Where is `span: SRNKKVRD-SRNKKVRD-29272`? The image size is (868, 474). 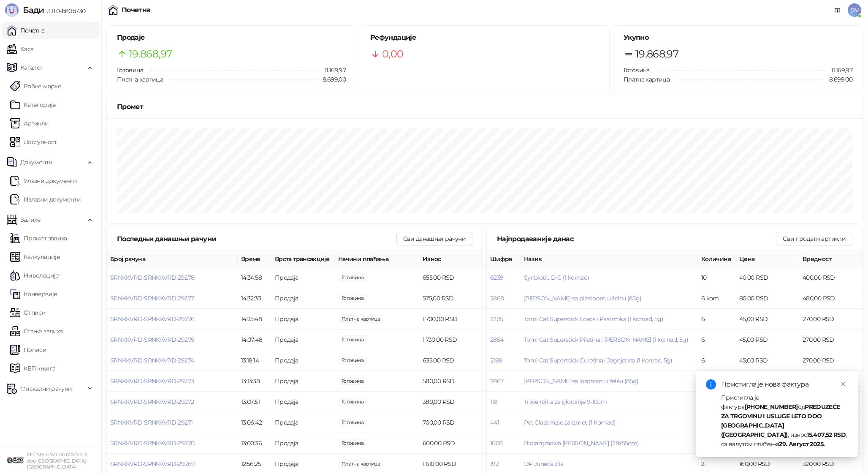
span: SRNKKVRD-SRNKKVRD-29272 is located at coordinates (152, 402).